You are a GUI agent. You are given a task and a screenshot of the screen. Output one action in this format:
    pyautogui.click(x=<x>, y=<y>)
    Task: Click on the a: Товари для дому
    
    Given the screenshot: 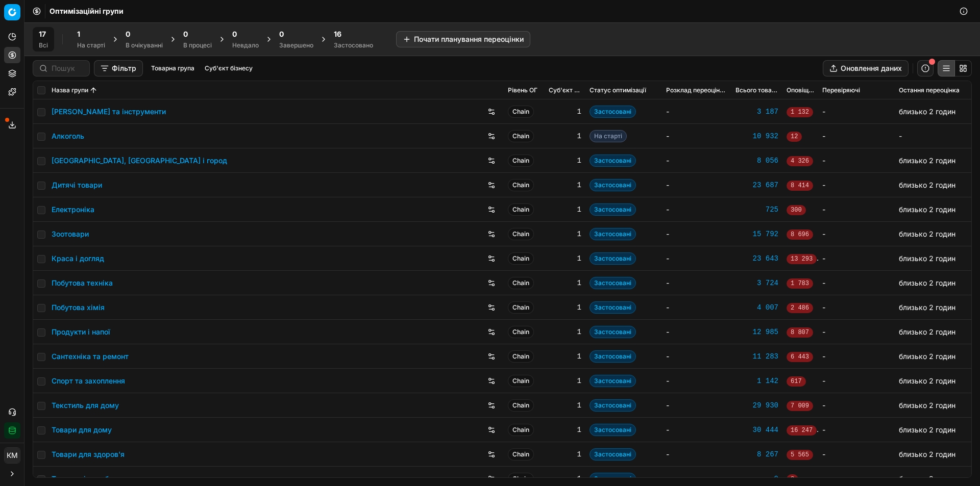 What is the action you would take?
    pyautogui.click(x=82, y=431)
    